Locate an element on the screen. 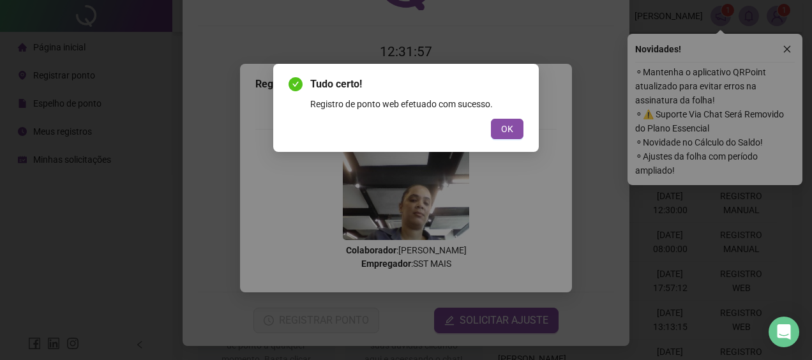  span: OK is located at coordinates (507, 129).